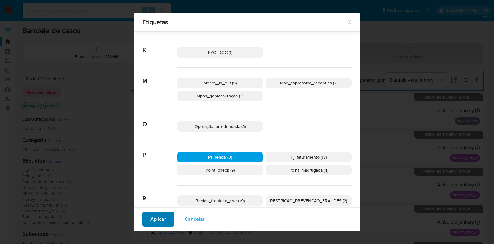 The image size is (494, 244). What do you see at coordinates (309, 83) in the screenshot?
I see `span: Mov_expressiva_repentina (2)` at bounding box center [309, 83].